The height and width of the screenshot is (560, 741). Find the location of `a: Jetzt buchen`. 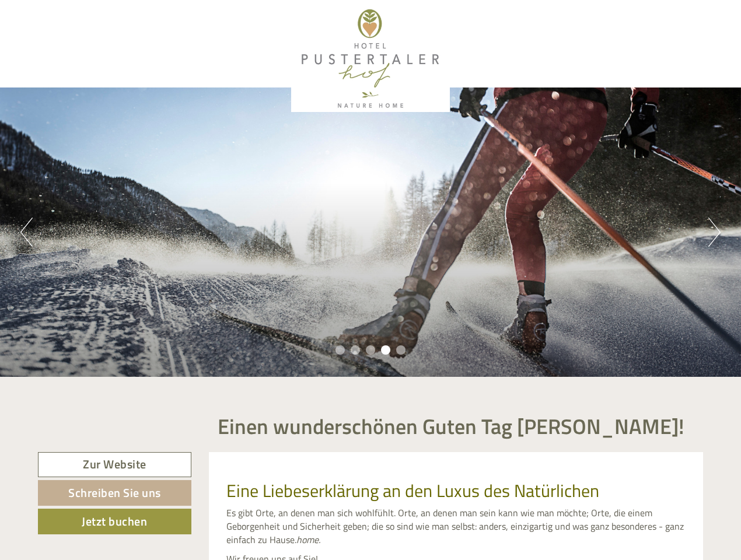

a: Jetzt buchen is located at coordinates (115, 521).